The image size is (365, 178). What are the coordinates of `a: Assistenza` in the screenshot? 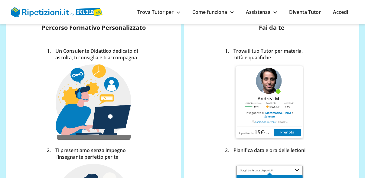 It's located at (261, 12).